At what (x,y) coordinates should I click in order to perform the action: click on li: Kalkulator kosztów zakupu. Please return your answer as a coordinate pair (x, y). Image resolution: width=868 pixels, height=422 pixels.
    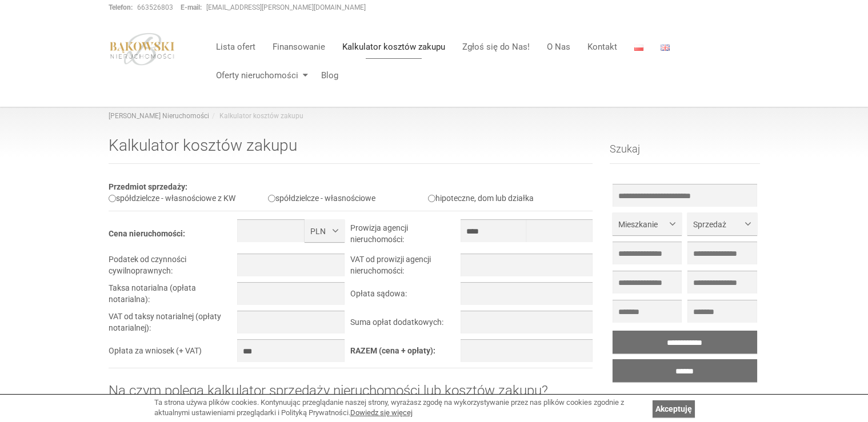
    Looking at the image, I should click on (256, 116).